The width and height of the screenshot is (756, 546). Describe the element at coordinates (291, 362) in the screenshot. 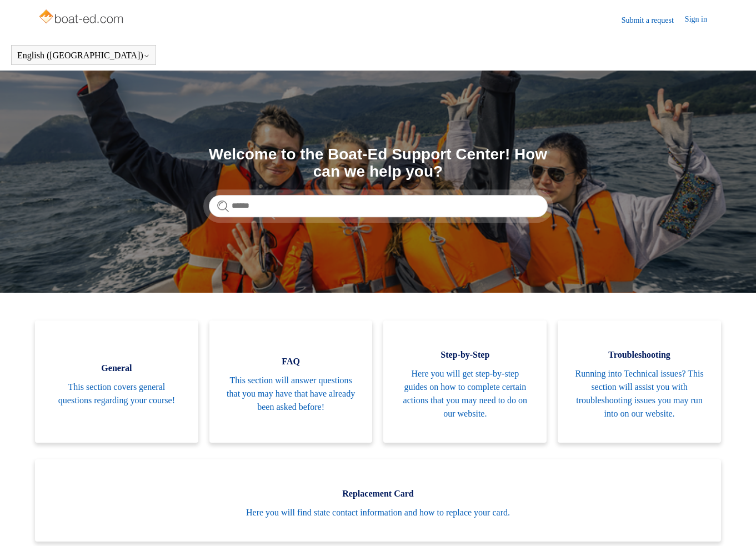

I see `span: FAQ` at that location.